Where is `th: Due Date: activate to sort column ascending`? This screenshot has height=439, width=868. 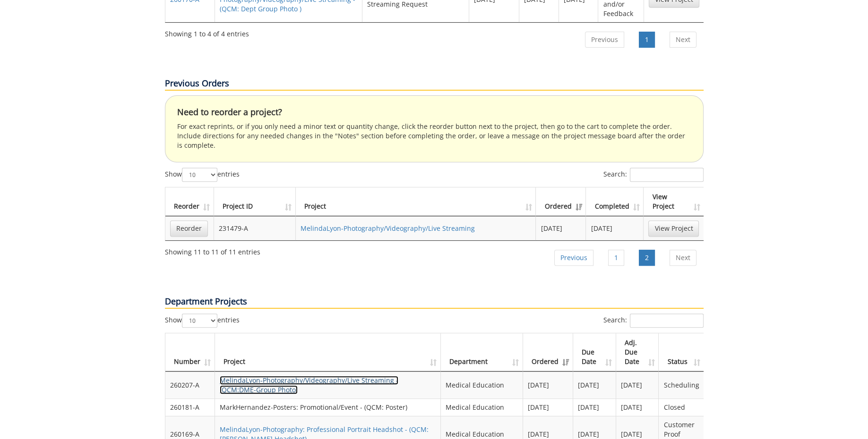
th: Due Date: activate to sort column ascending is located at coordinates (594, 352).